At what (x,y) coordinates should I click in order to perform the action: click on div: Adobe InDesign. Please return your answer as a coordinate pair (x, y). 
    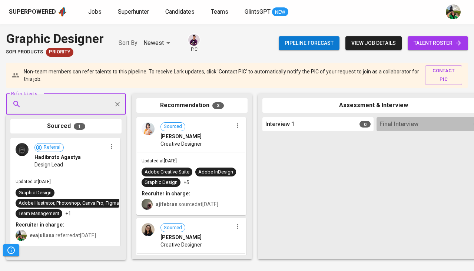
    Looking at the image, I should click on (216, 172).